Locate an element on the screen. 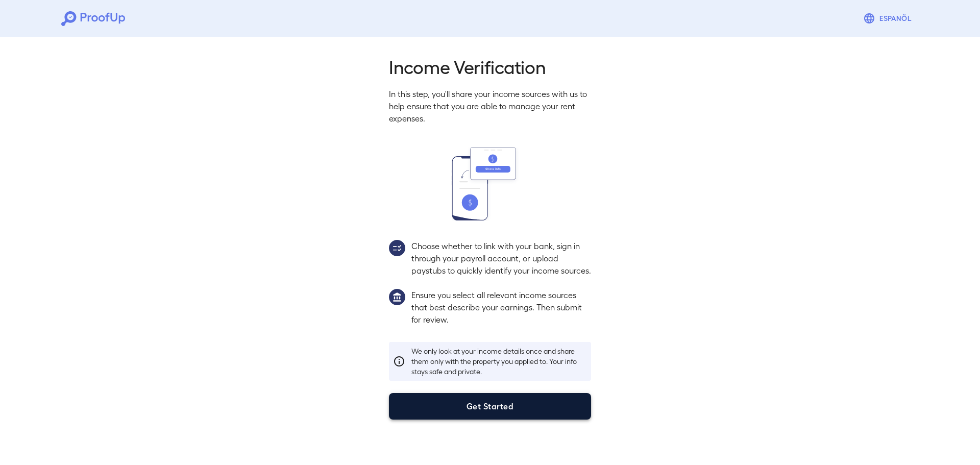  p: In this step, you'll share your income sources with us to help ensure that you are able to manage... is located at coordinates (490, 106).